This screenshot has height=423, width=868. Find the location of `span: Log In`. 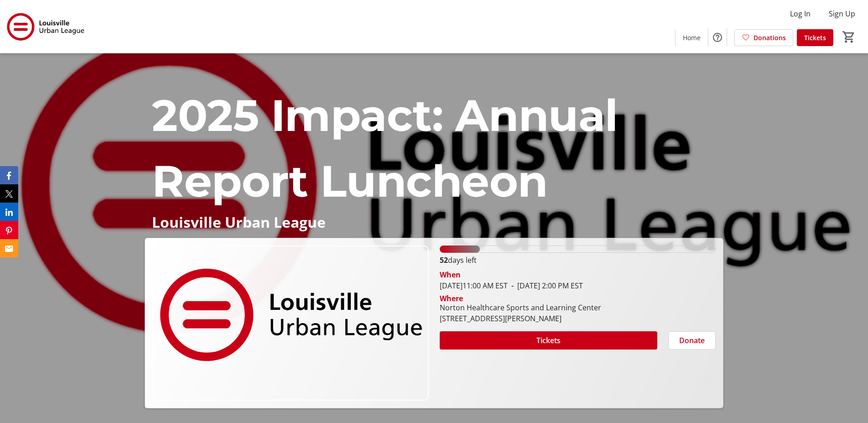

span: Log In is located at coordinates (800, 14).